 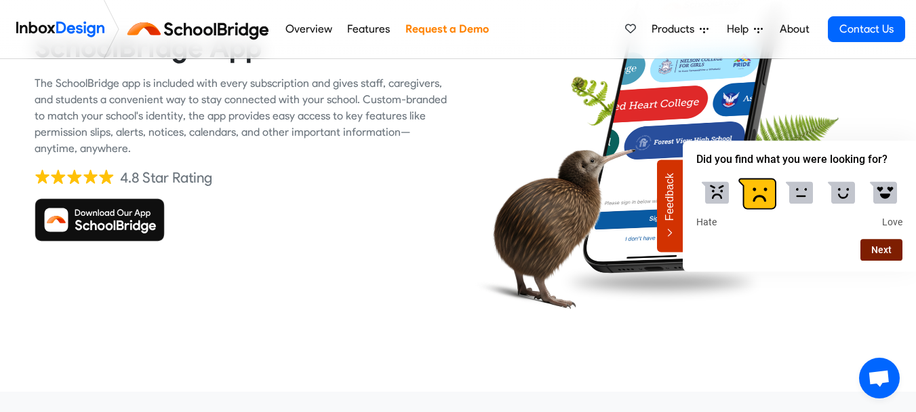 I want to click on a: Request a Demo, so click(x=447, y=29).